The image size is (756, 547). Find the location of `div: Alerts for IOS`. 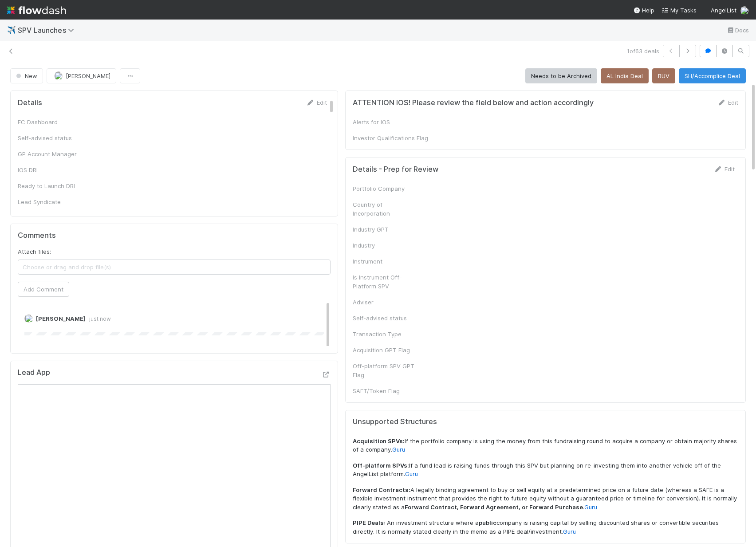

div: Alerts for IOS is located at coordinates (397, 121).